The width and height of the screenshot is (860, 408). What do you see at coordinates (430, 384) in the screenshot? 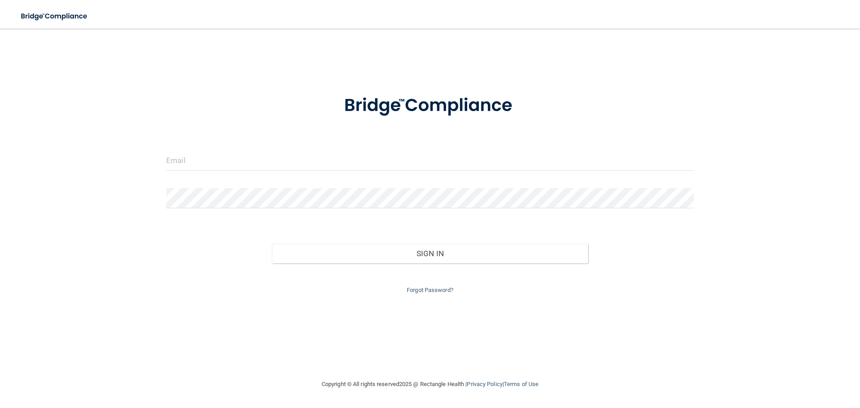
I see `div: Copyright © All rights reserved 2025 @ Rectangle Health | |` at bounding box center [430, 384].